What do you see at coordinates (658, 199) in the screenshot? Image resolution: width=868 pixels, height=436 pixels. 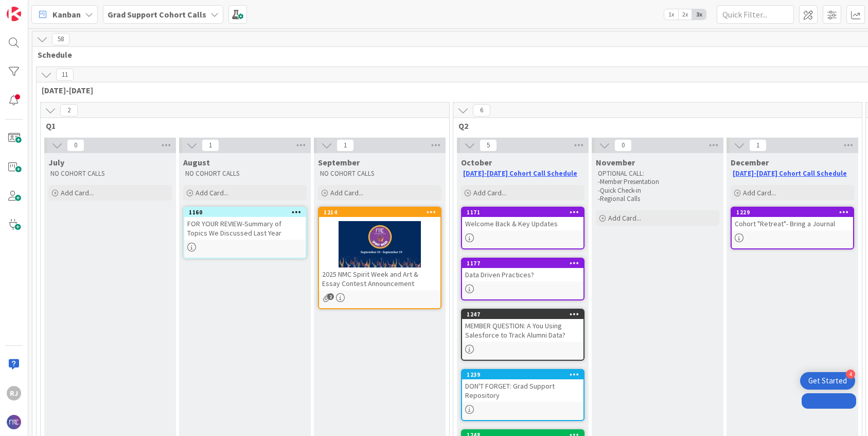 I see `p: -Regional Calls` at bounding box center [658, 199].